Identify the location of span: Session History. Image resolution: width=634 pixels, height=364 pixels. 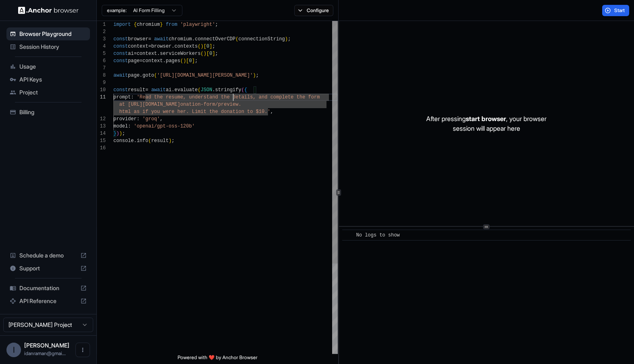
(53, 47).